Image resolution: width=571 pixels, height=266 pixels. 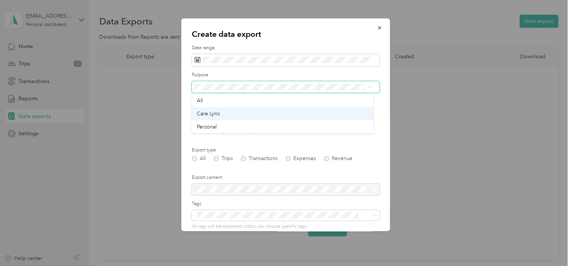 What do you see at coordinates (286, 34) in the screenshot?
I see `p: Create data export` at bounding box center [286, 34].